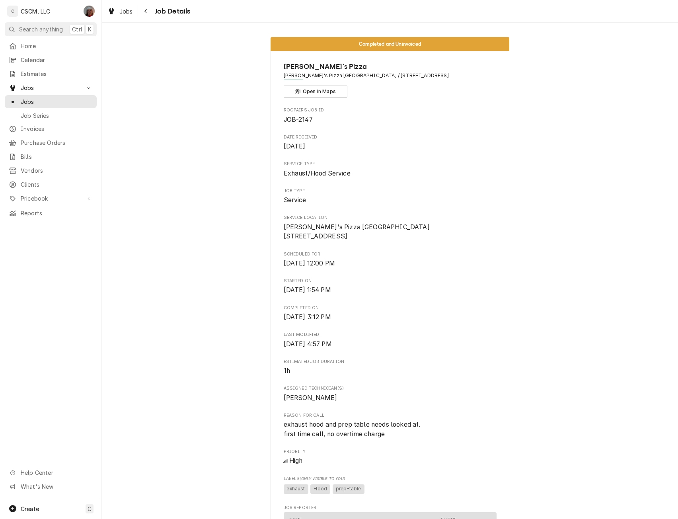  Describe the element at coordinates (390, 425) in the screenshot. I see `div: Reason For Call` at that location.